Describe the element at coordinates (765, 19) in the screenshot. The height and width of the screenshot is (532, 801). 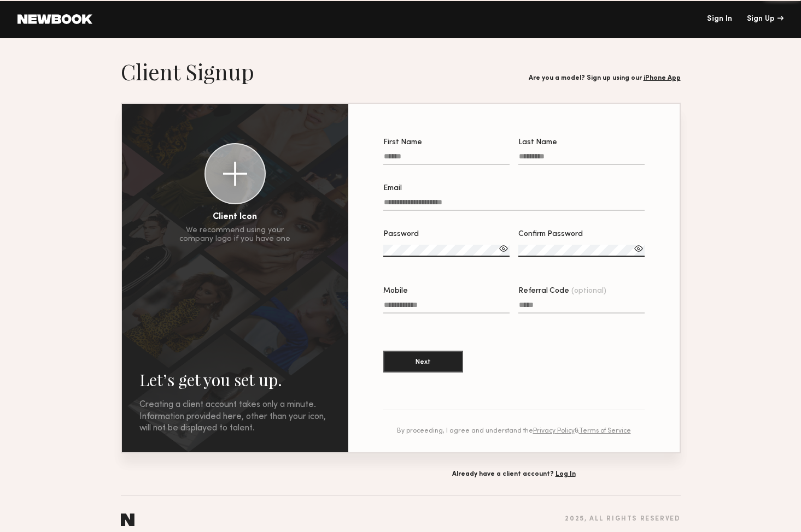
I see `div: Sign Up` at that location.